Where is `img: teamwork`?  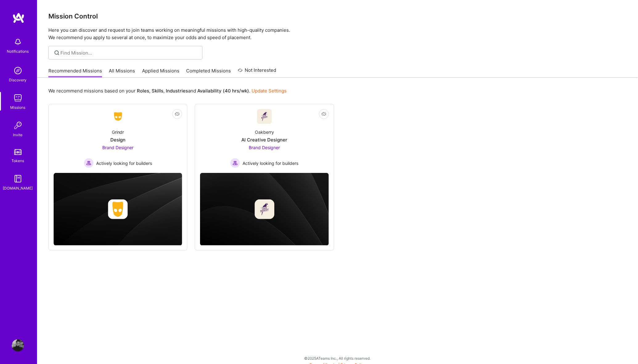 img: teamwork is located at coordinates (18, 98).